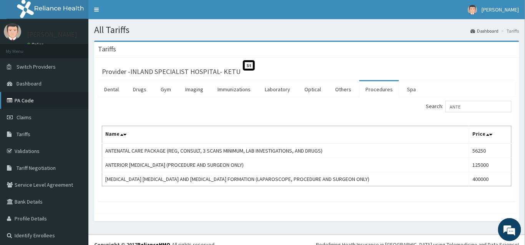 The height and width of the screenshot is (245, 525). Describe the element at coordinates (234, 90) in the screenshot. I see `a: Immunizations` at that location.